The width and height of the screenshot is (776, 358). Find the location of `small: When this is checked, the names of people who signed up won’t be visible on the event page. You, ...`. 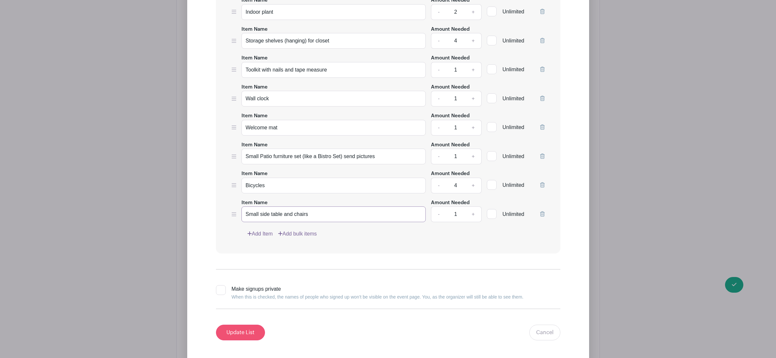

small: When this is checked, the names of people who signed up won’t be visible on the event page. You, ... is located at coordinates (377, 297).